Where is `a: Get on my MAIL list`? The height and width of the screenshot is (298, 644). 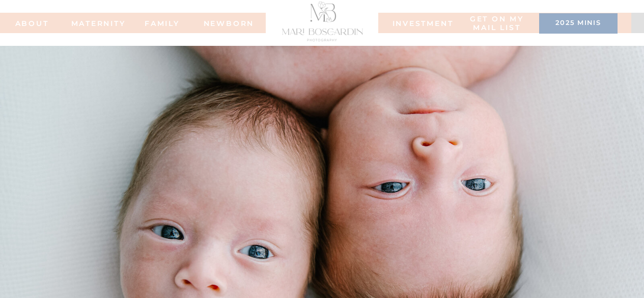
a: Get on my MAIL list is located at coordinates (497, 23).